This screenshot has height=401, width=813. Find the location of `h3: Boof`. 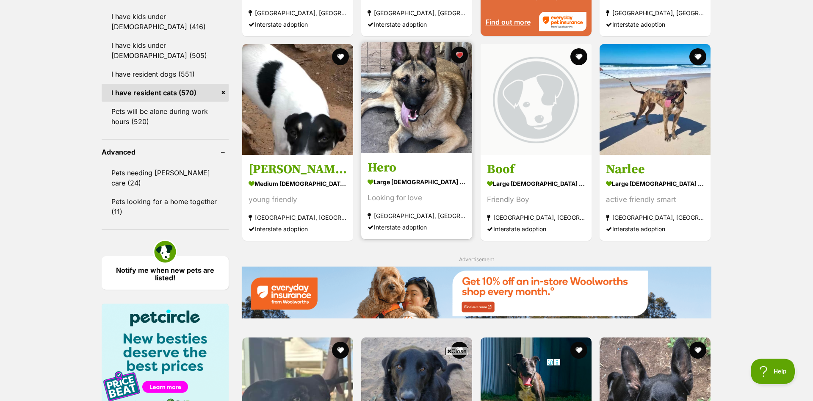

h3: Boof is located at coordinates (536, 169).